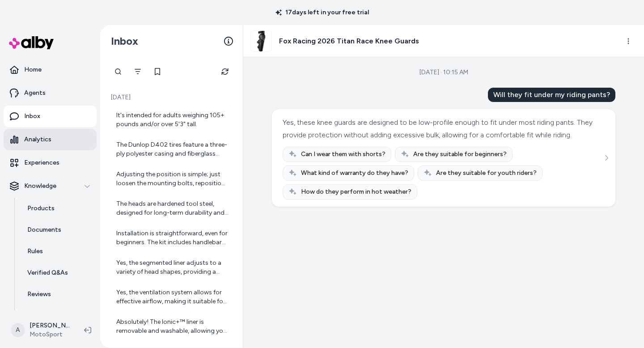 Image resolution: width=644 pixels, height=348 pixels. Describe the element at coordinates (172, 120) in the screenshot. I see `div: It's intended for adults weighing 105+ pounds and/or over 5'3" tall.` at that location.